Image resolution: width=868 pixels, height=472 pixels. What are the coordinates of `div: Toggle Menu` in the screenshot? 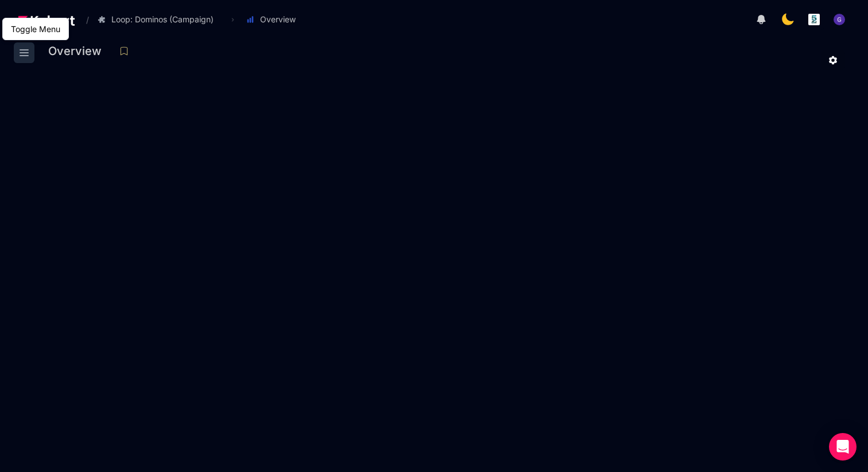 It's located at (35, 29).